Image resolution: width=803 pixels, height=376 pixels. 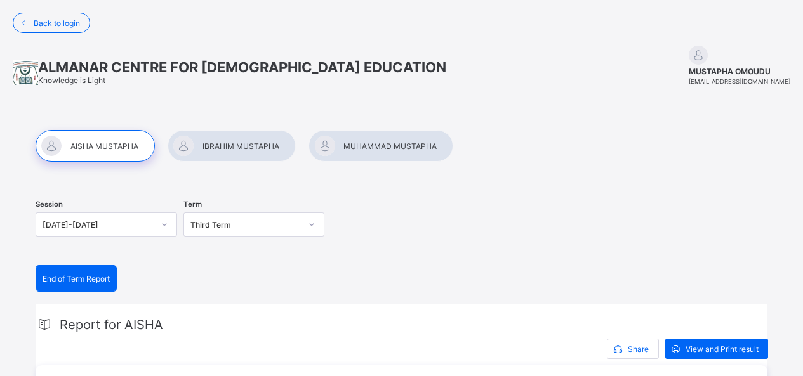 I want to click on span: Knowledge is Light, so click(x=72, y=80).